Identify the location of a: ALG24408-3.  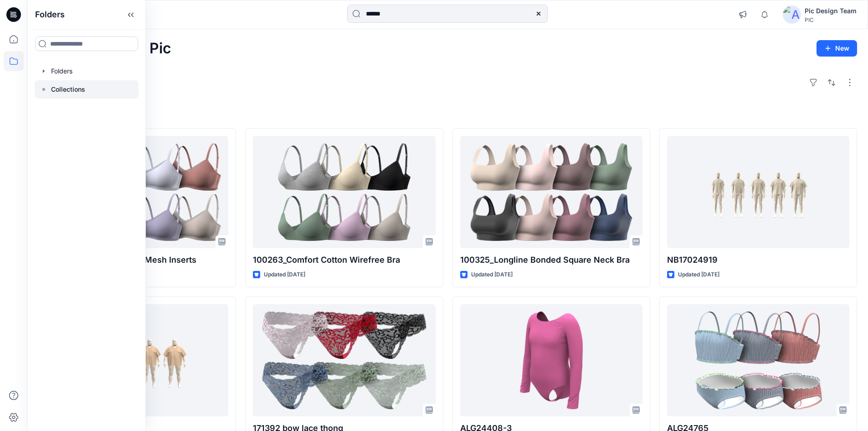
(551, 360).